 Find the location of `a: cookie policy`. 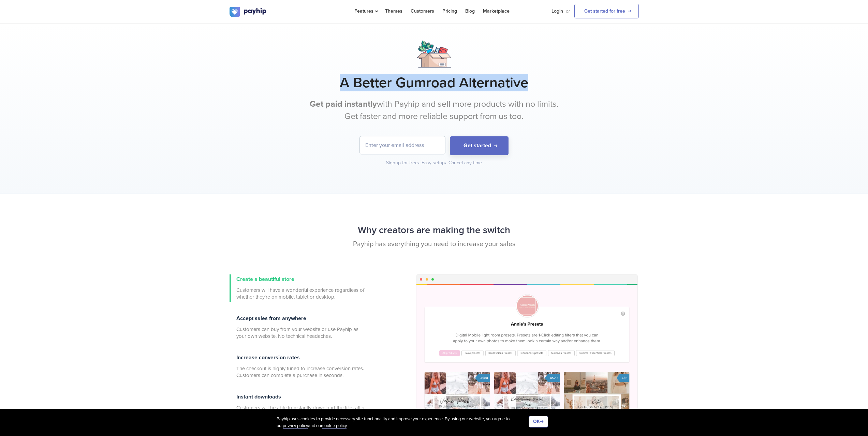

a: cookie policy is located at coordinates (334, 426).